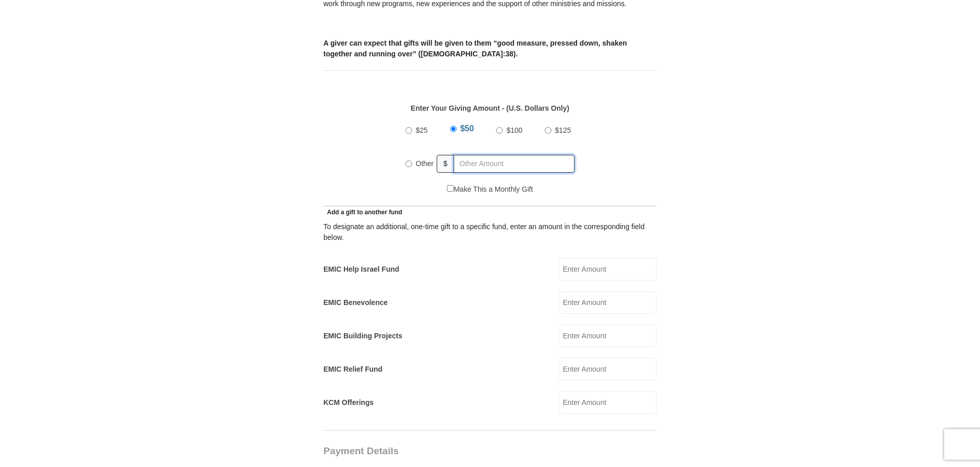 This screenshot has height=467, width=980. I want to click on span: $125, so click(563, 130).